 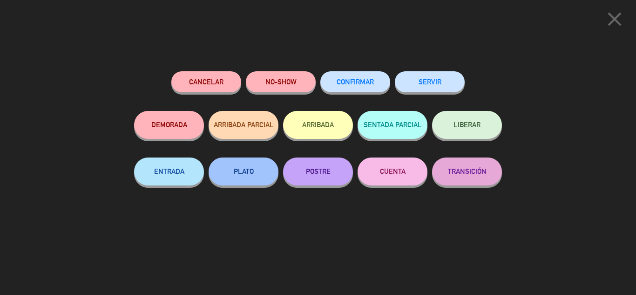 I want to click on button: PLATO, so click(x=244, y=171).